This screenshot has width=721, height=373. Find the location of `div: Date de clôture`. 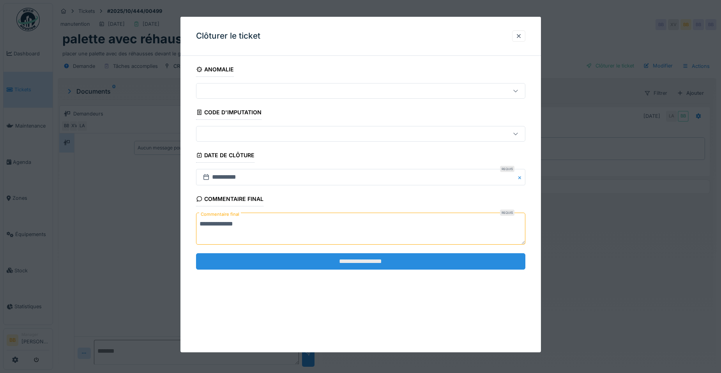

div: Date de clôture is located at coordinates (225, 156).